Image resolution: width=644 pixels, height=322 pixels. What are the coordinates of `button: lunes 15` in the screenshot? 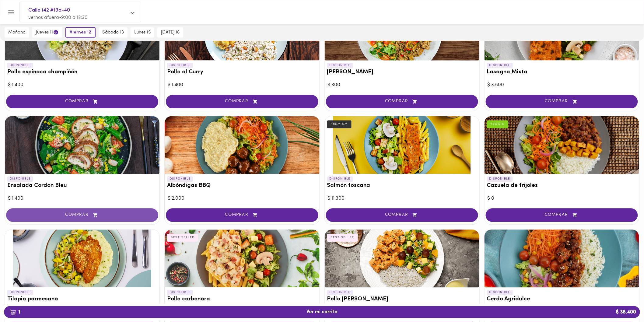 It's located at (143, 33).